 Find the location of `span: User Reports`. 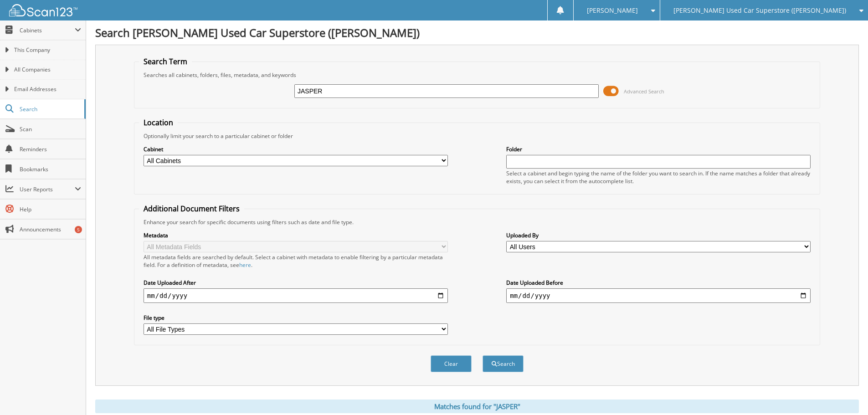

span: User Reports is located at coordinates (47, 189).